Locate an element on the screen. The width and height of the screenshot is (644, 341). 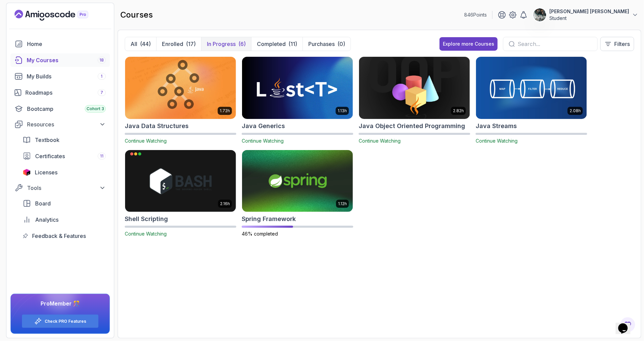
h2: Shell Scripting is located at coordinates (147, 219).